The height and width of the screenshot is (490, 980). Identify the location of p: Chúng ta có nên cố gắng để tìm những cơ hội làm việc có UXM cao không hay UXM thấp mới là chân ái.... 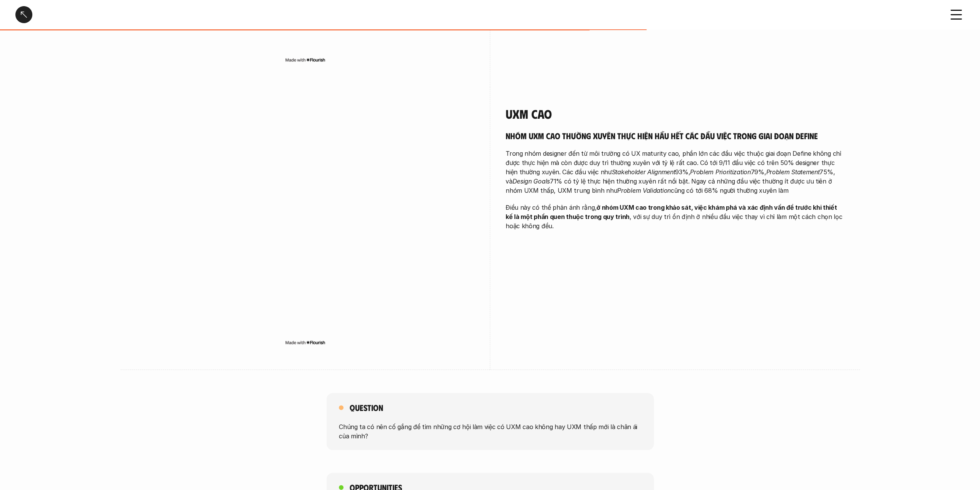
(490, 431).